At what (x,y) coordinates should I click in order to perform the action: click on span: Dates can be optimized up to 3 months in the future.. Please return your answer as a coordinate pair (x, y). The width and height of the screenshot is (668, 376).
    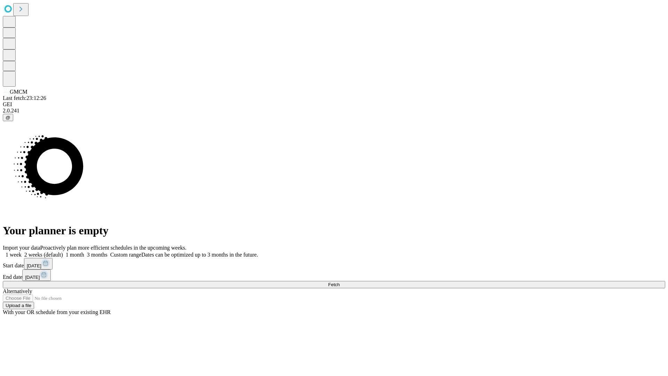
    Looking at the image, I should click on (199, 254).